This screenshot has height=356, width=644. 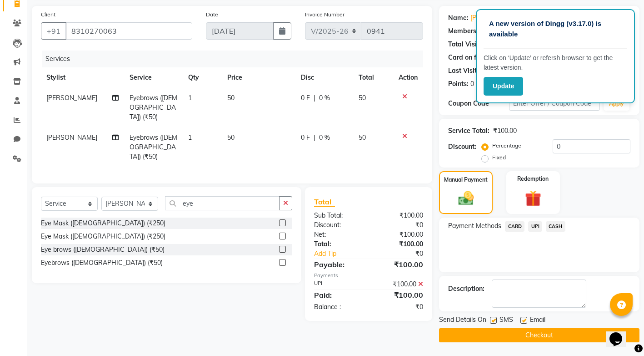 What do you see at coordinates (506, 320) in the screenshot?
I see `span: SMS` at bounding box center [506, 320].